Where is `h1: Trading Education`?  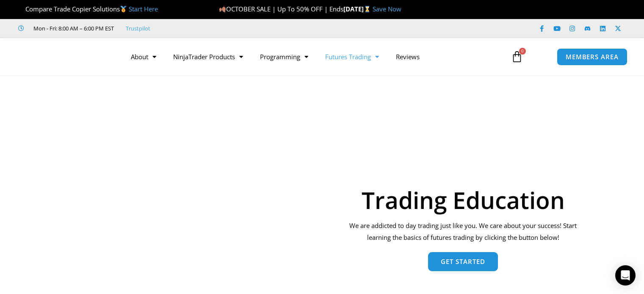 h1: Trading Education is located at coordinates (463, 200).